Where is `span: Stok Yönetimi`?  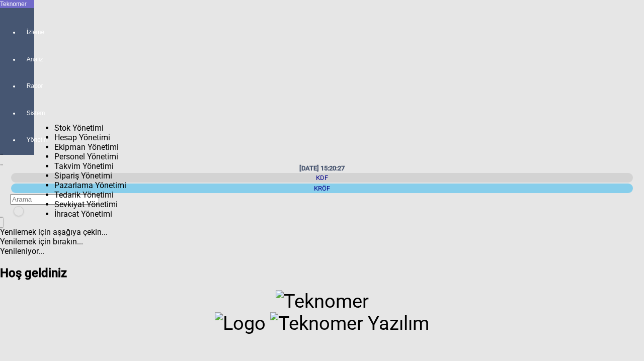
span: Stok Yönetimi is located at coordinates (79, 127).